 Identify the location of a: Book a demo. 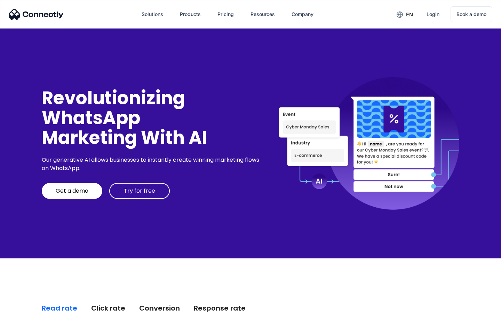
(471, 14).